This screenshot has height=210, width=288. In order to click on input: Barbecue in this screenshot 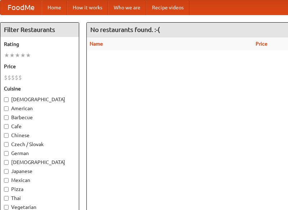, I will do `click(6, 118)`.